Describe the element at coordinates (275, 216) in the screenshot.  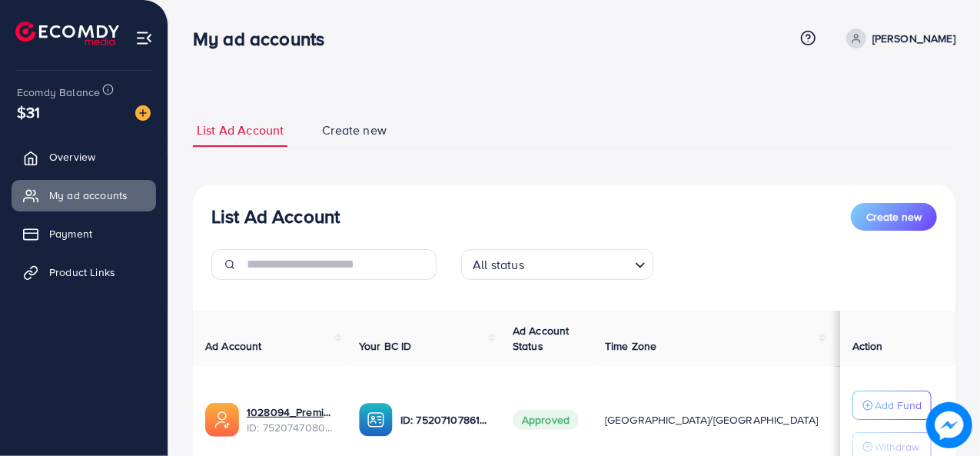
I see `h3: List Ad Account` at that location.